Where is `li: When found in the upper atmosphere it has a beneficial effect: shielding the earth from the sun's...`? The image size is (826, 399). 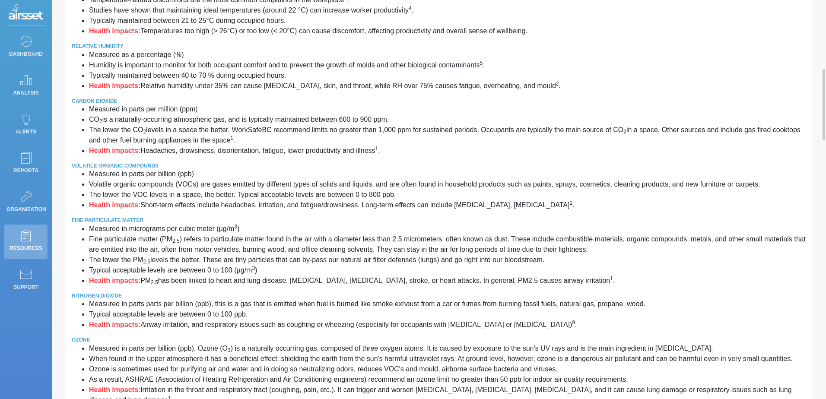 li: When found in the upper atmosphere it has a beneficial effect: shielding the earth from the sun's... is located at coordinates (448, 359).